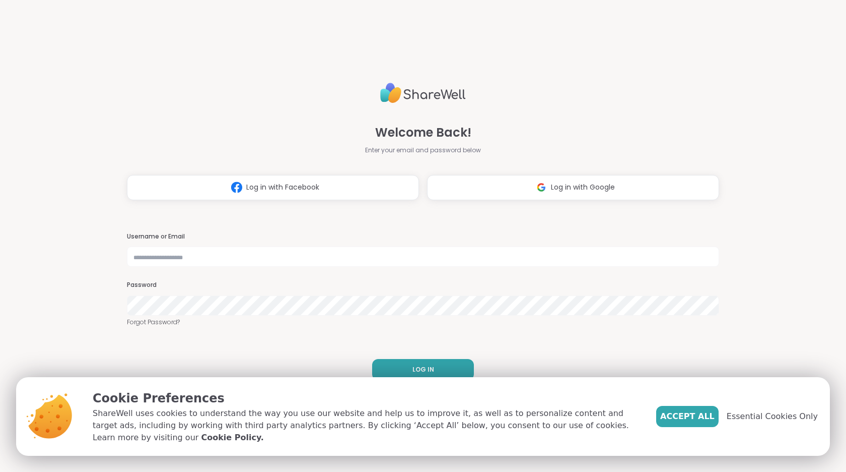 The image size is (846, 472). I want to click on p: Cookie Preferences, so click(366, 398).